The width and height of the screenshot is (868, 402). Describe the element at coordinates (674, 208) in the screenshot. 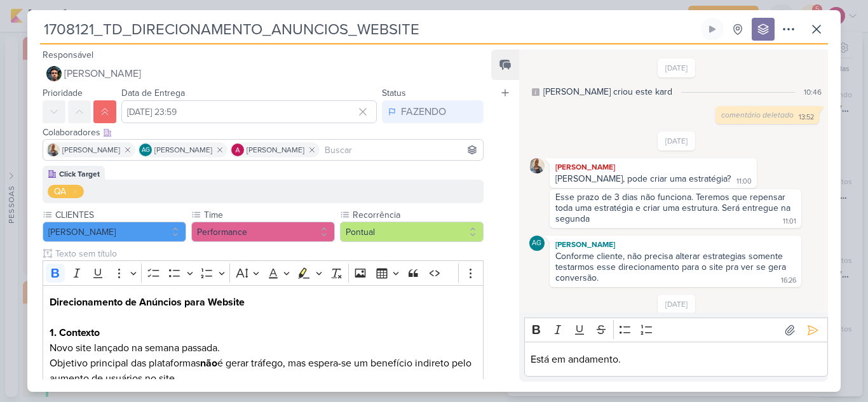

I see `div: Esse prazo de 3 dias não funciona. Teremos que repensar toda uma estratégia e criar uma estrutura...` at that location.